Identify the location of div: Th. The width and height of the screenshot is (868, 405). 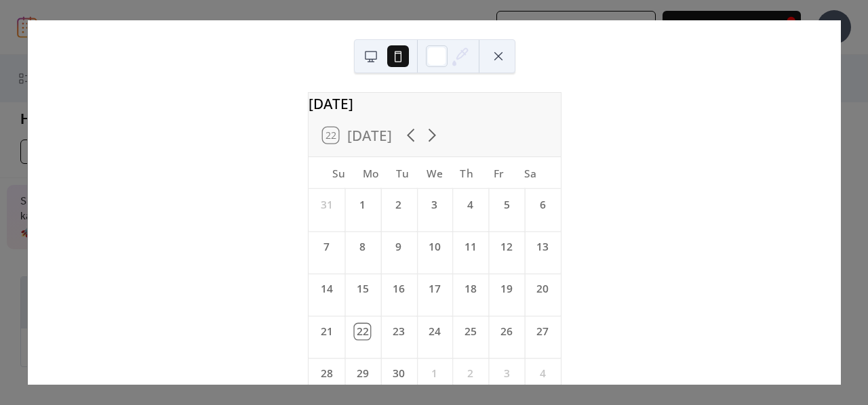
(466, 173).